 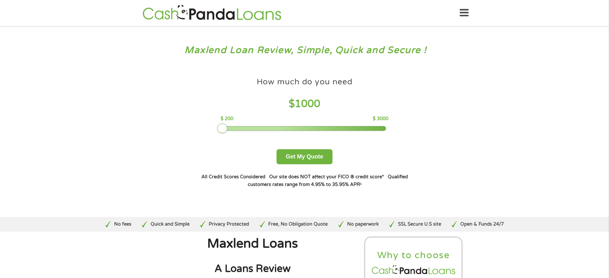 I want to click on strong: Qualified customers rates range from 4.95% to 35.95% APR¹, so click(x=328, y=181).